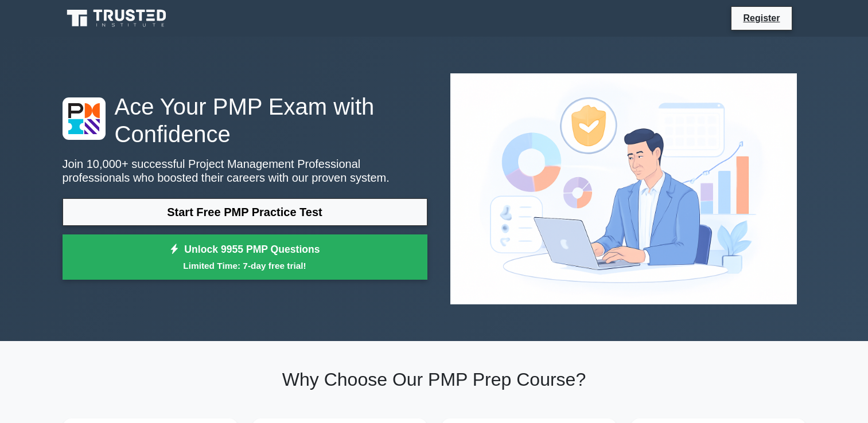 This screenshot has height=423, width=868. I want to click on small: Limited Time: 7-day free trial!, so click(245, 266).